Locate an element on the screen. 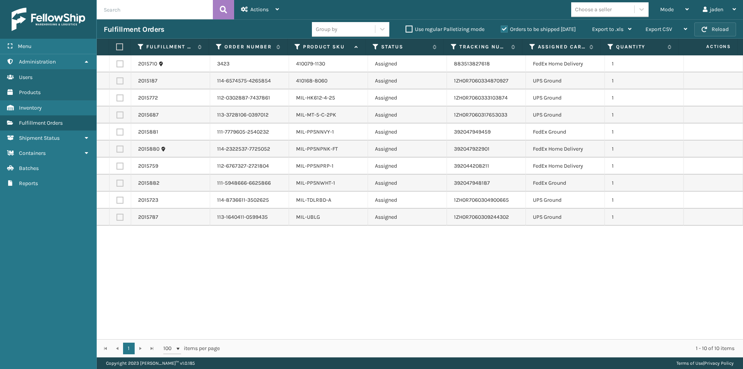 The height and width of the screenshot is (369, 743). img: logo is located at coordinates (48, 19).